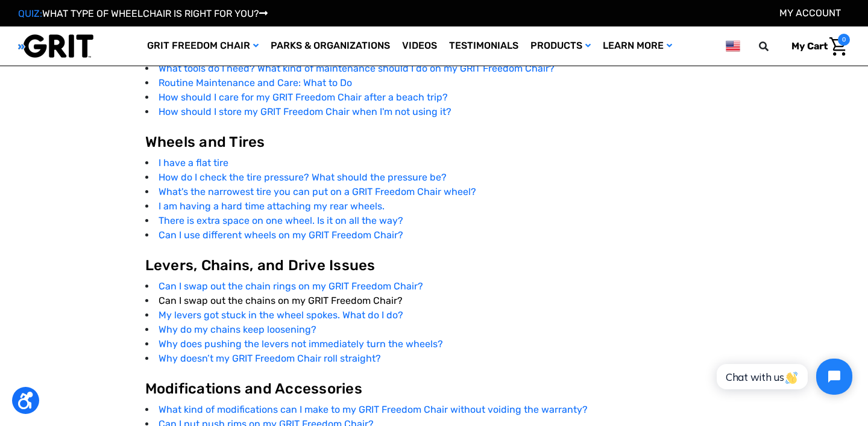  I want to click on img: us.png, so click(733, 46).